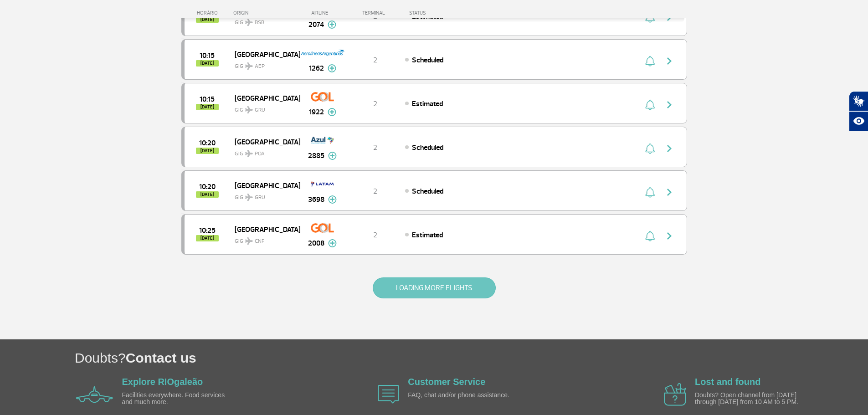 The height and width of the screenshot is (415, 868). I want to click on button: LOADING MORE FLIGHTS, so click(435, 288).